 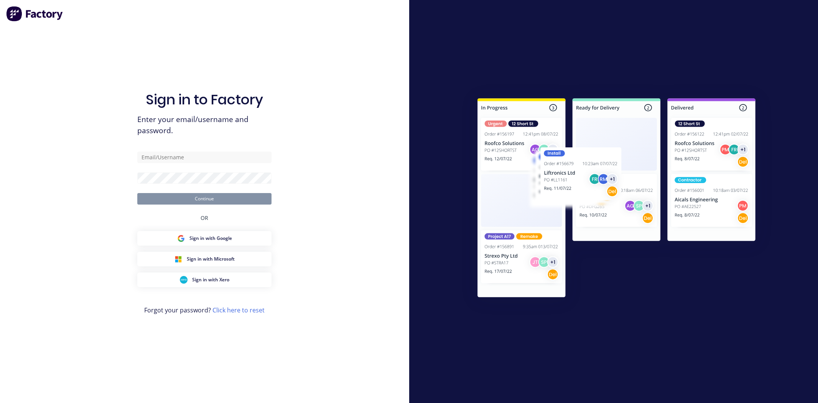 I want to click on div: OR, so click(x=204, y=217).